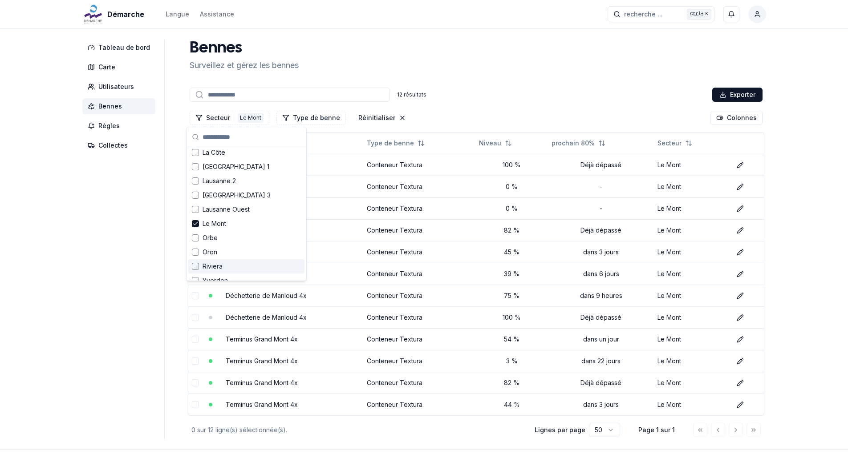 The image size is (848, 462). I want to click on span: Orbe, so click(210, 238).